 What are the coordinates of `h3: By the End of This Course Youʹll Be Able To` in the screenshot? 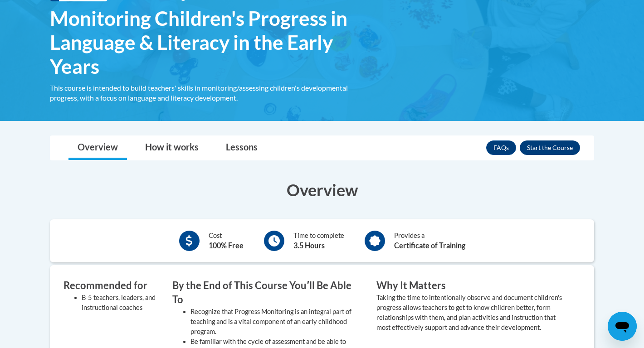 It's located at (268, 293).